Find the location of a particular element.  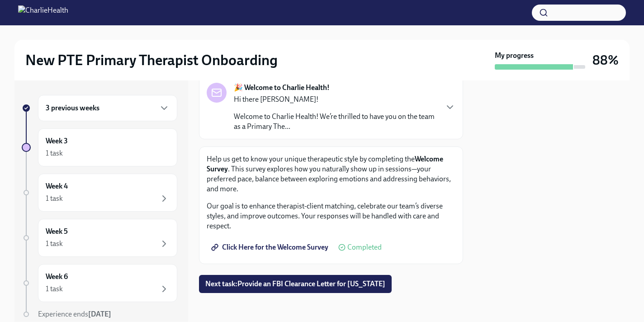

h6: Week 4 is located at coordinates (56, 186).